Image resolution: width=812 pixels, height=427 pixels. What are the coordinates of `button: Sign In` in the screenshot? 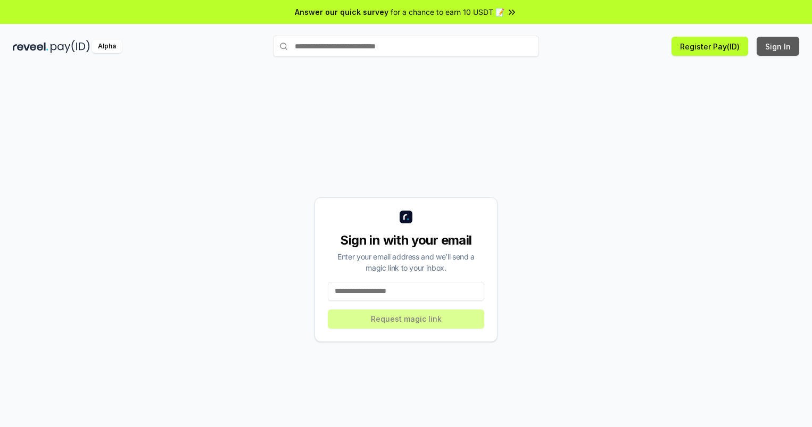 It's located at (778, 46).